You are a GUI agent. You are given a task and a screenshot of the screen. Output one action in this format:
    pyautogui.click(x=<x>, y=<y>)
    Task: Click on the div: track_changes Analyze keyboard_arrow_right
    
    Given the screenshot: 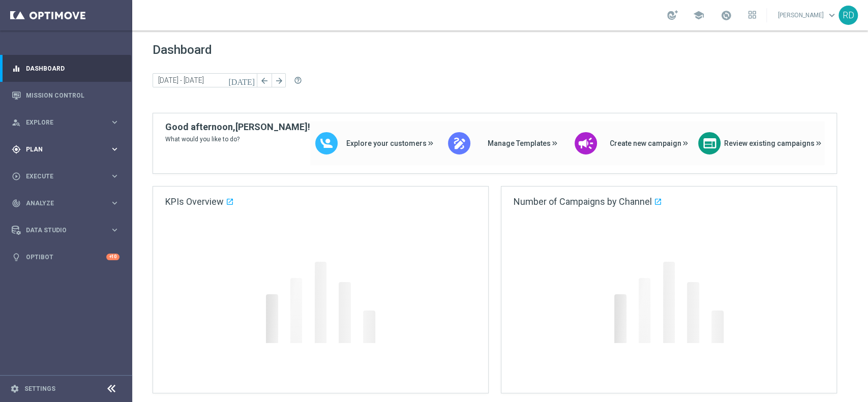 What is the action you would take?
    pyautogui.click(x=65, y=203)
    